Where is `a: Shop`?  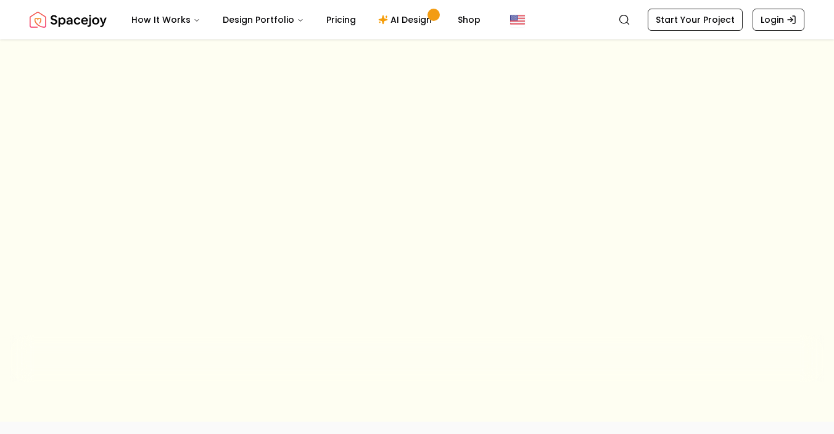 a: Shop is located at coordinates (469, 20).